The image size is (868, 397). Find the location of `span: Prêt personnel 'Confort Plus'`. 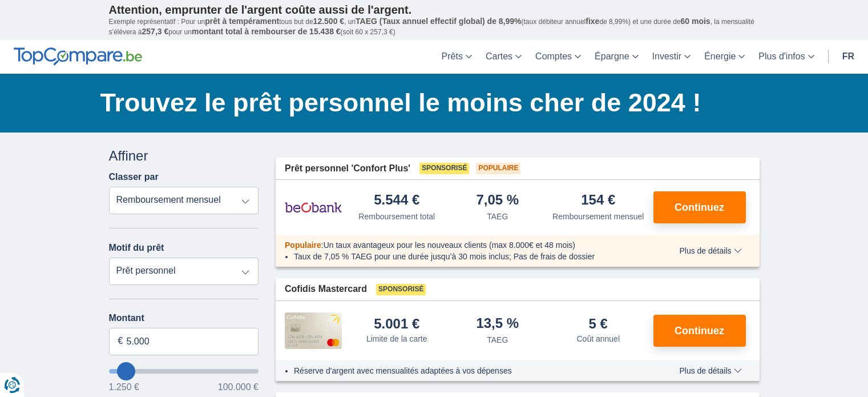

span: Prêt personnel 'Confort Plus' is located at coordinates (348, 168).